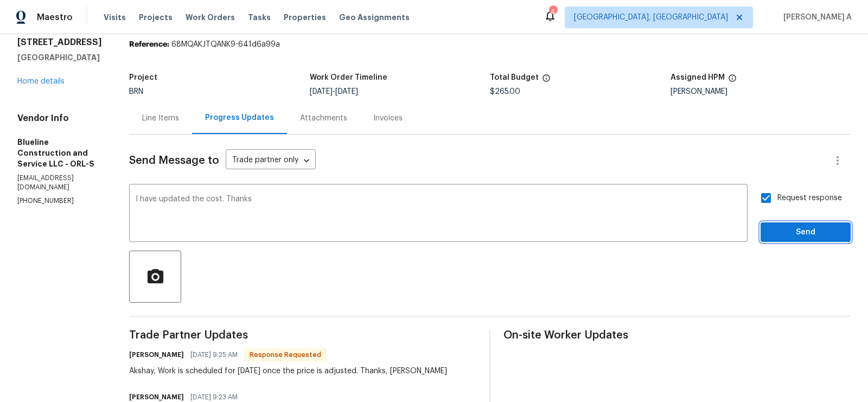  Describe the element at coordinates (388, 118) in the screenshot. I see `div: Invoices` at that location.